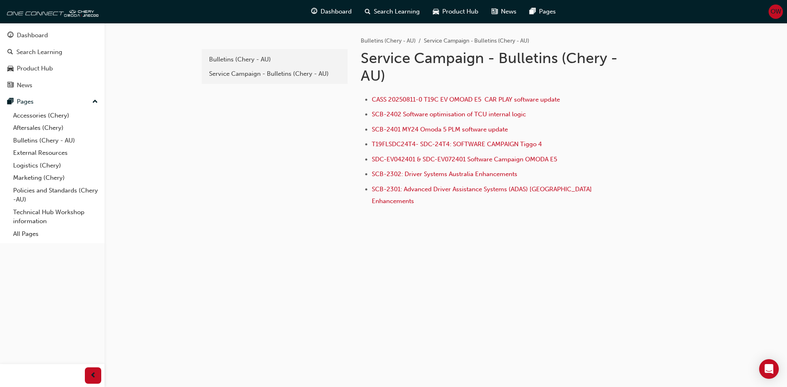 This screenshot has width=787, height=387. What do you see at coordinates (547, 11) in the screenshot?
I see `span: Pages` at bounding box center [547, 11].